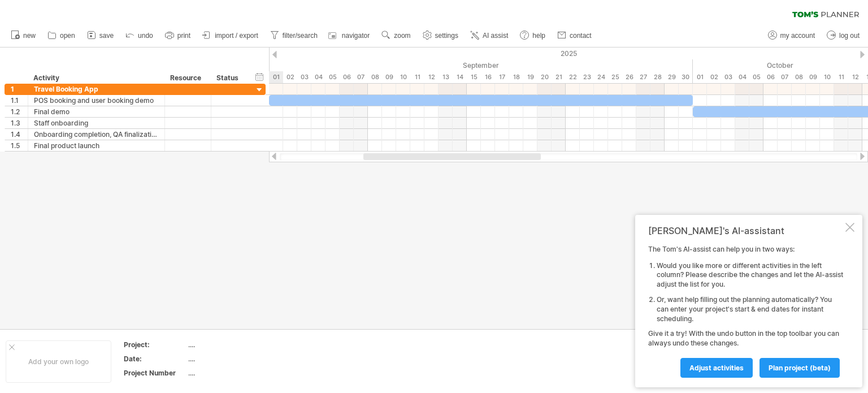 The width and height of the screenshot is (868, 393). What do you see at coordinates (67, 36) in the screenshot?
I see `span: open` at bounding box center [67, 36].